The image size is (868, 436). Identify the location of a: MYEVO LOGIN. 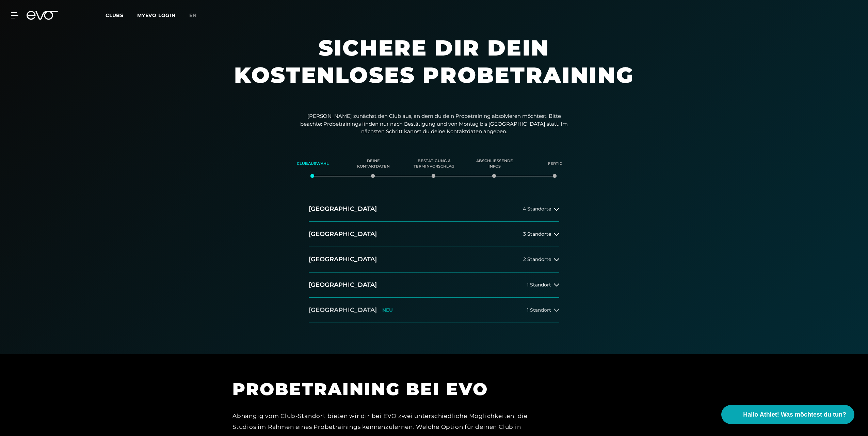
(156, 16).